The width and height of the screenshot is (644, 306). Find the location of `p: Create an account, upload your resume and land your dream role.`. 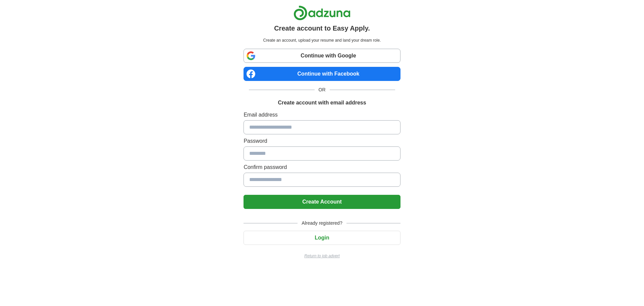

p: Create an account, upload your resume and land your dream role. is located at coordinates (322, 40).